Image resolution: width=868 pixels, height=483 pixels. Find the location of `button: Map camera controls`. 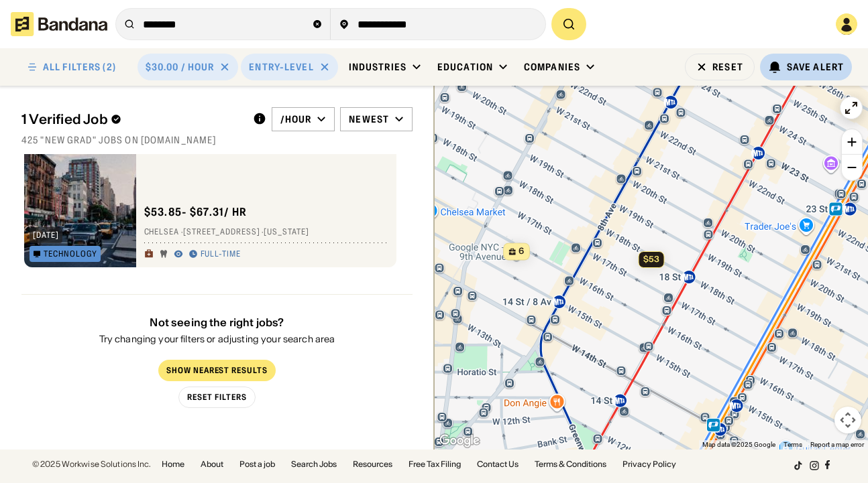

button: Map camera controls is located at coordinates (847, 420).